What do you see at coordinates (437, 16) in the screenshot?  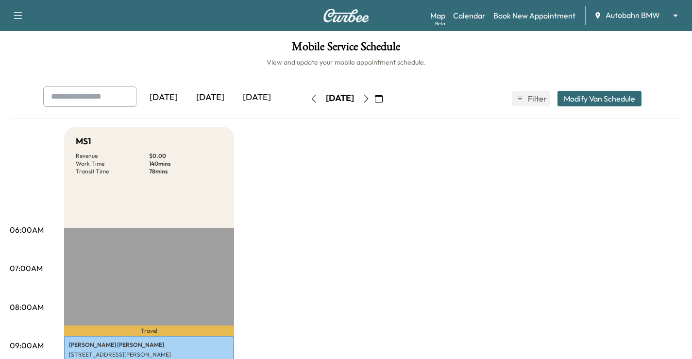 I see `a: MapBeta` at bounding box center [437, 16].